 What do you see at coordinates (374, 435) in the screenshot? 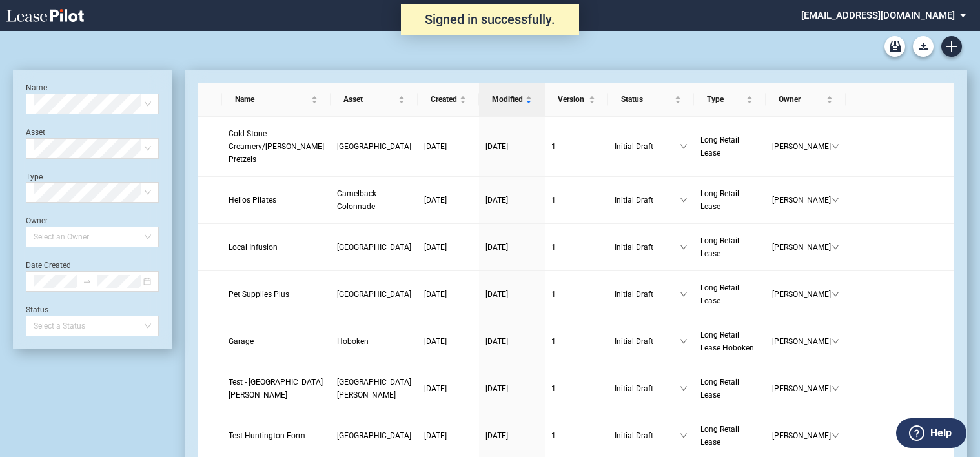
I see `span: Huntington Shopping Center` at bounding box center [374, 435].